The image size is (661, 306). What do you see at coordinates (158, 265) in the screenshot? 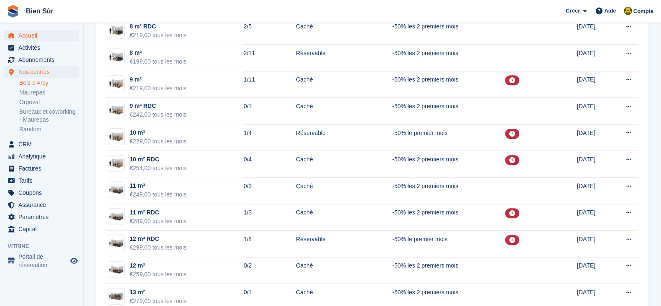
I see `div: 12 m²` at bounding box center [158, 265].